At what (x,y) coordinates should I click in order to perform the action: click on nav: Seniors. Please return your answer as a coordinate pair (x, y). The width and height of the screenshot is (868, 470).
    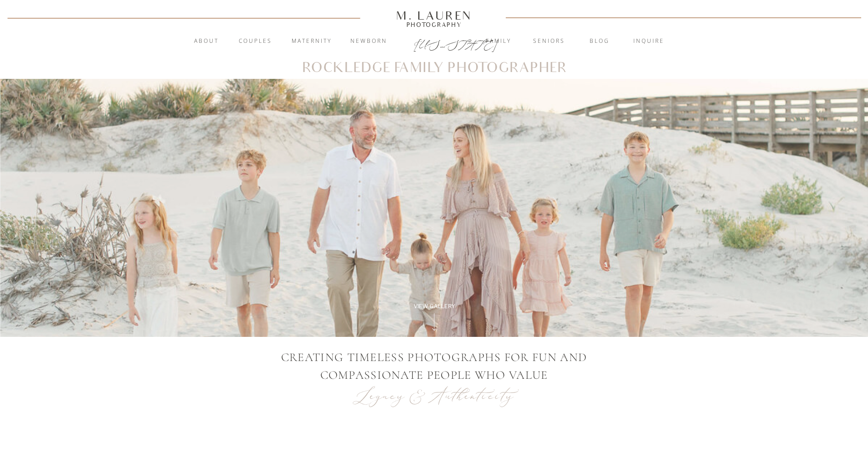
    Looking at the image, I should click on (549, 41).